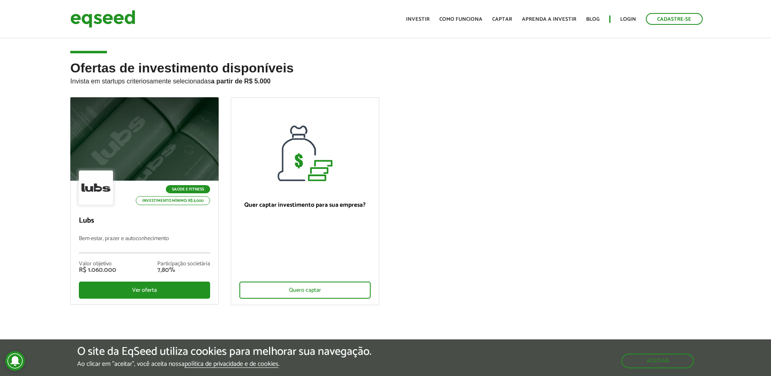 This screenshot has width=771, height=376. Describe the element at coordinates (674, 19) in the screenshot. I see `a: Cadastre-se` at that location.